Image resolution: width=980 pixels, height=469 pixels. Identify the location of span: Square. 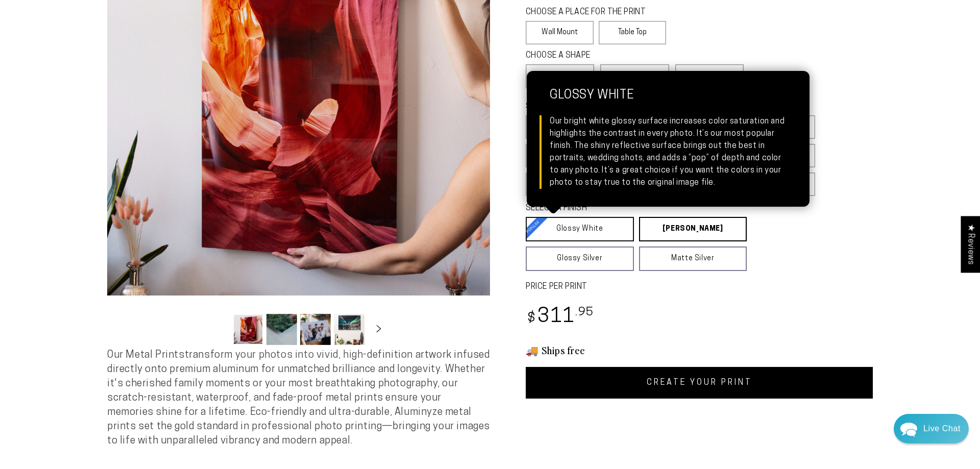
(634, 77).